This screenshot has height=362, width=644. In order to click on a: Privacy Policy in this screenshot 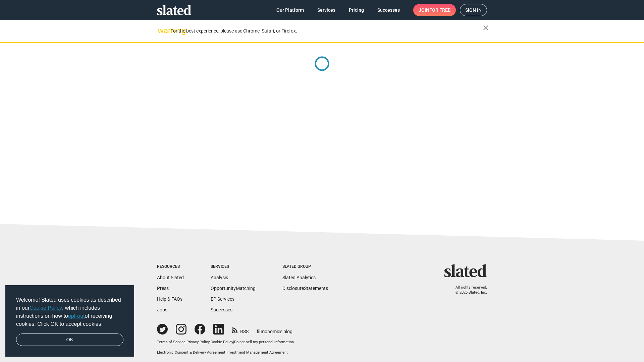, I will do `click(198, 342)`.